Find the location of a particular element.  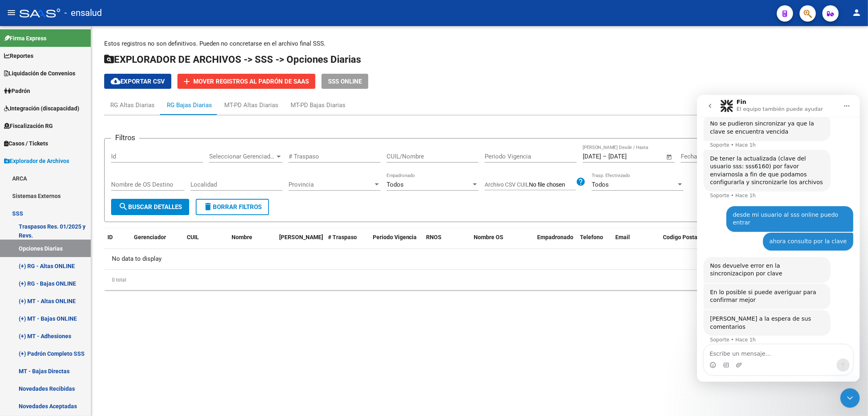

datatable-header-cell: ID is located at coordinates (117, 242).